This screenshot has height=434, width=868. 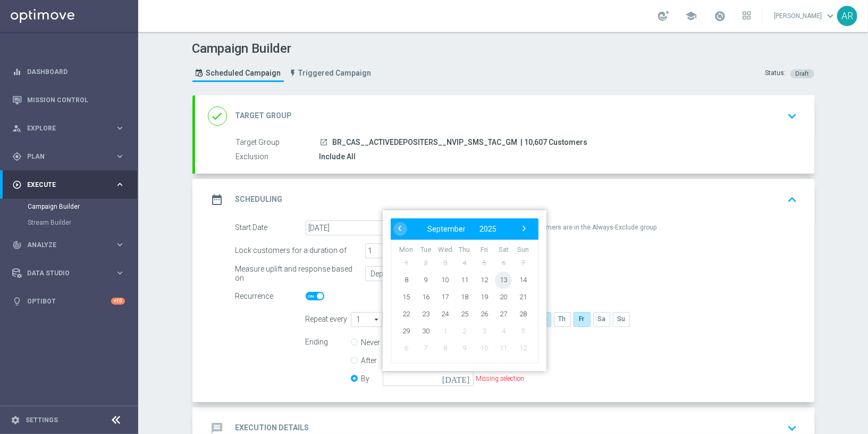 What do you see at coordinates (830, 16) in the screenshot?
I see `span: keyboard_arrow_down` at bounding box center [830, 16].